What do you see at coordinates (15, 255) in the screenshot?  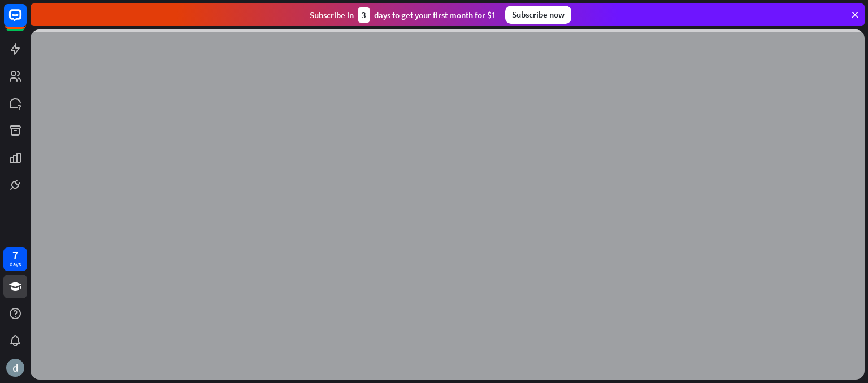 I see `div: 7` at bounding box center [15, 255].